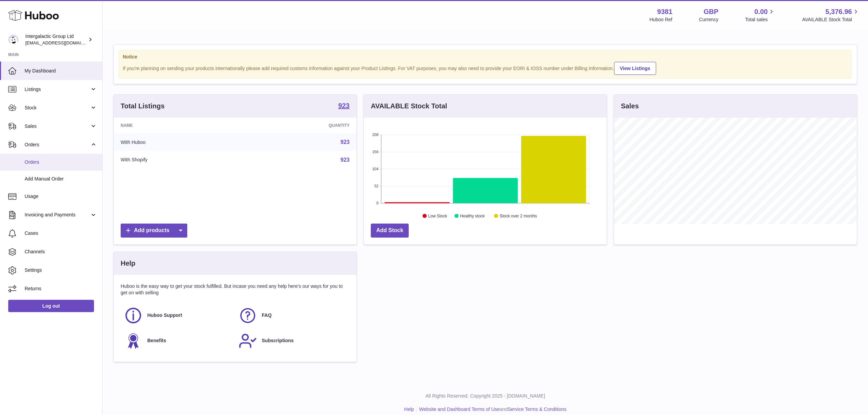 The width and height of the screenshot is (868, 415). What do you see at coordinates (292, 316) in the screenshot?
I see `a: FAQ` at bounding box center [292, 316].